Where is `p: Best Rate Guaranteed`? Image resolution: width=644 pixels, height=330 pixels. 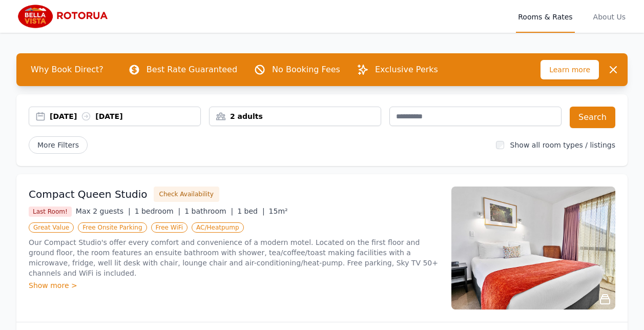 p: Best Rate Guaranteed is located at coordinates (191, 70).